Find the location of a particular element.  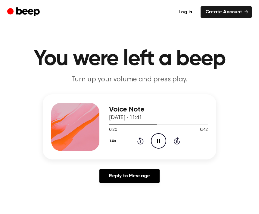

span: 0:42 is located at coordinates (204, 130).